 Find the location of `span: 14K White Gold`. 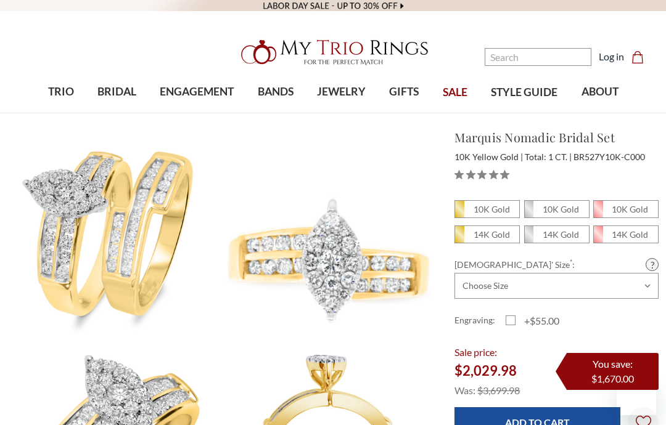

span: 14K White Gold is located at coordinates (557, 234).